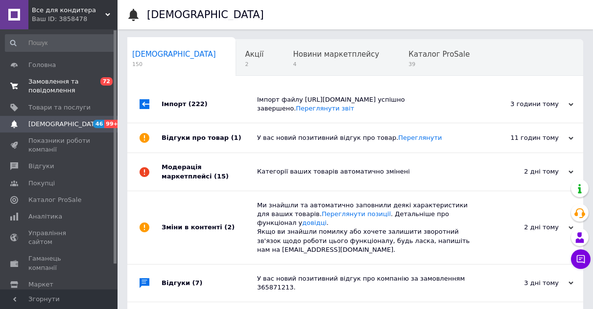 The width and height of the screenshot is (593, 309). What do you see at coordinates (356, 214) in the screenshot?
I see `a: Переглянути позиції` at bounding box center [356, 214].